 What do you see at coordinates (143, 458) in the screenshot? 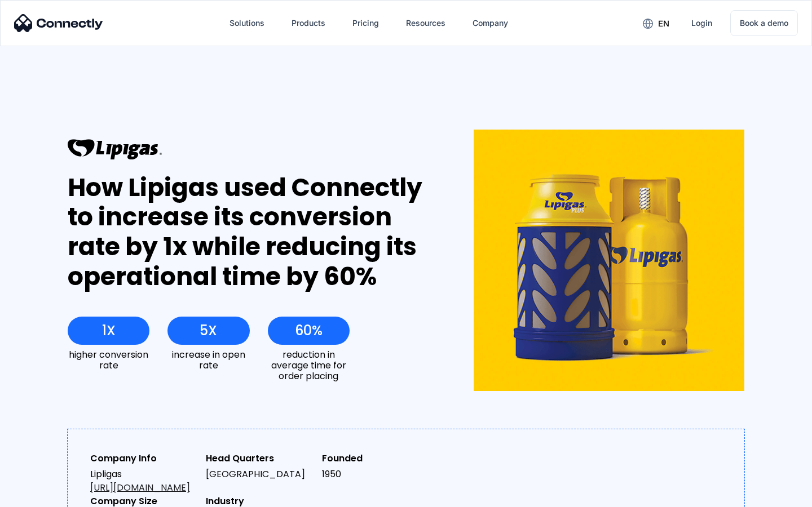
I see `div: Company Info` at bounding box center [143, 458].